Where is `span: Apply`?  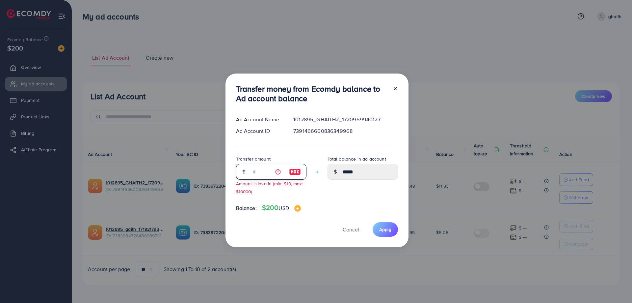
span: Apply is located at coordinates (385, 229).